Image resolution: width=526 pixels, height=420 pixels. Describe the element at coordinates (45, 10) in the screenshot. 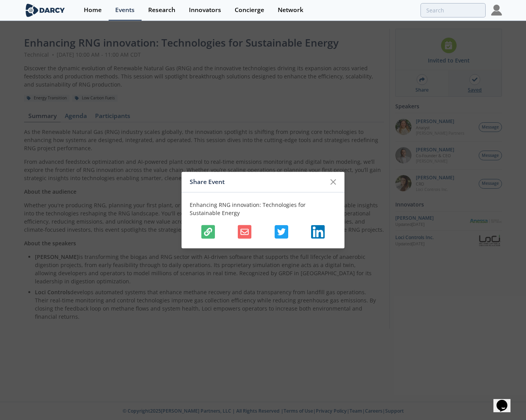

I see `img: logo-wide.svg` at that location.